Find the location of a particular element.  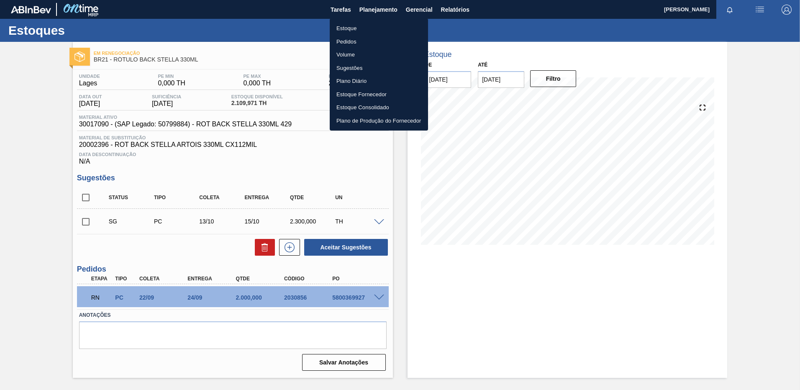

a: Estoque Consolidado is located at coordinates (379, 108).